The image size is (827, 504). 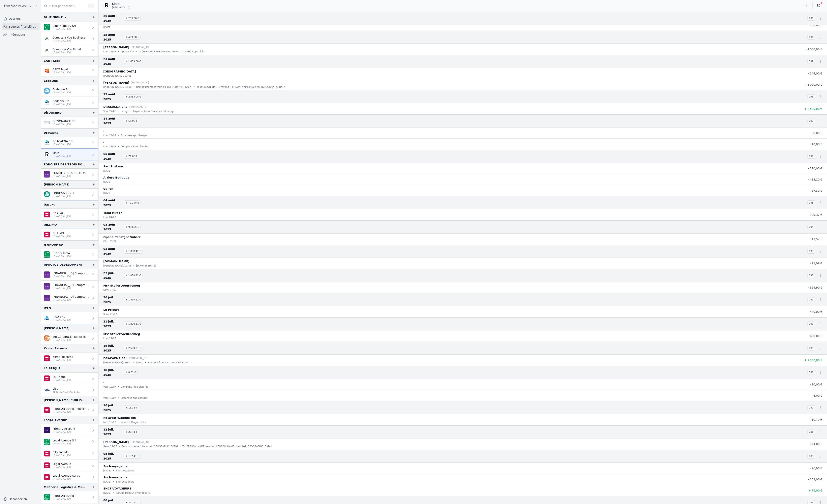 What do you see at coordinates (132, 432) in the screenshot?
I see `span: + 28,41 €` at bounding box center [132, 432].